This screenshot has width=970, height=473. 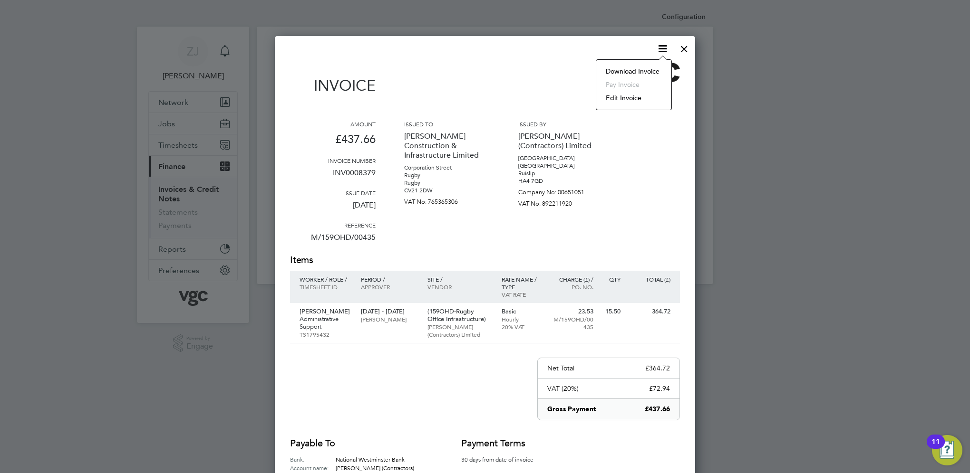 I want to click on p: 15.50, so click(x=611, y=312).